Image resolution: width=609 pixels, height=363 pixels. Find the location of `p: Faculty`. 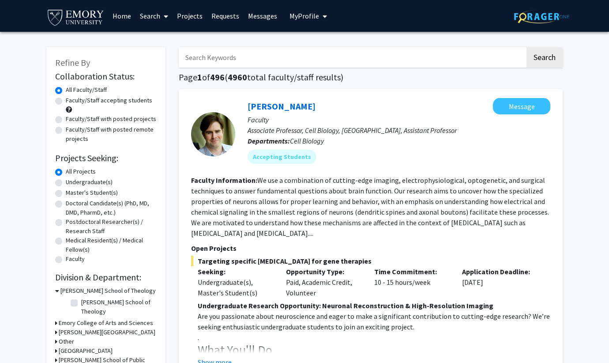

p: Faculty is located at coordinates (399, 120).